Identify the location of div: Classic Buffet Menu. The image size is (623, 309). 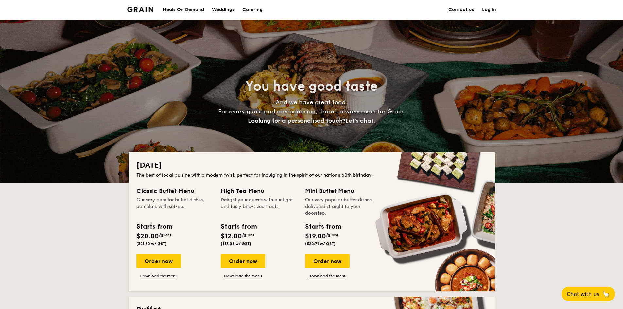
(175, 191).